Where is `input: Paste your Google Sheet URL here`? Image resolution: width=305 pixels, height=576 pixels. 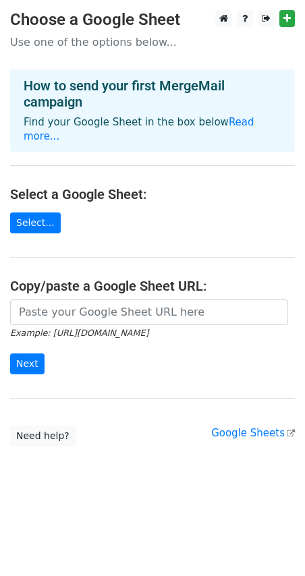 input: Paste your Google Sheet URL here is located at coordinates (149, 312).